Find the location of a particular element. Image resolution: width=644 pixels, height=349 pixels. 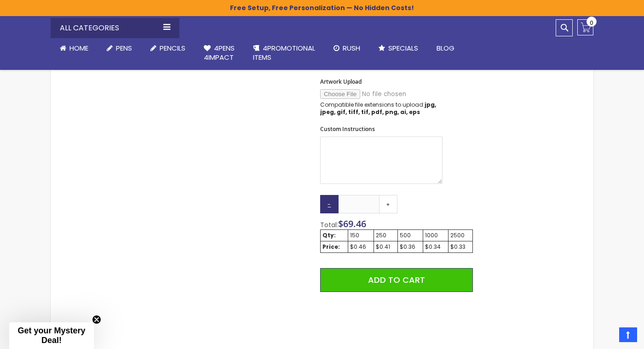

div: $0.41 is located at coordinates (385, 247).